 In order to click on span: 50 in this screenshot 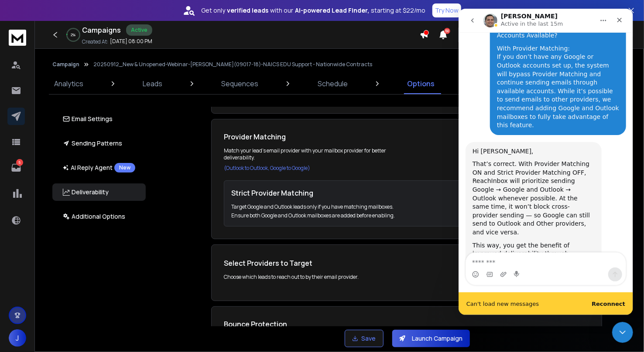, I will do `click(447, 31)`.